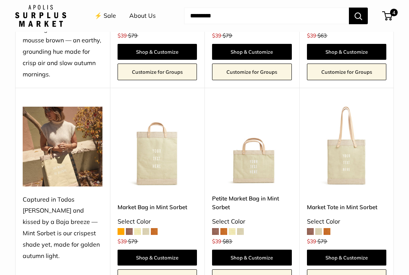 The height and width of the screenshot is (275, 409). I want to click on img: Petite Market Bag in Mint Sorbet, so click(252, 146).